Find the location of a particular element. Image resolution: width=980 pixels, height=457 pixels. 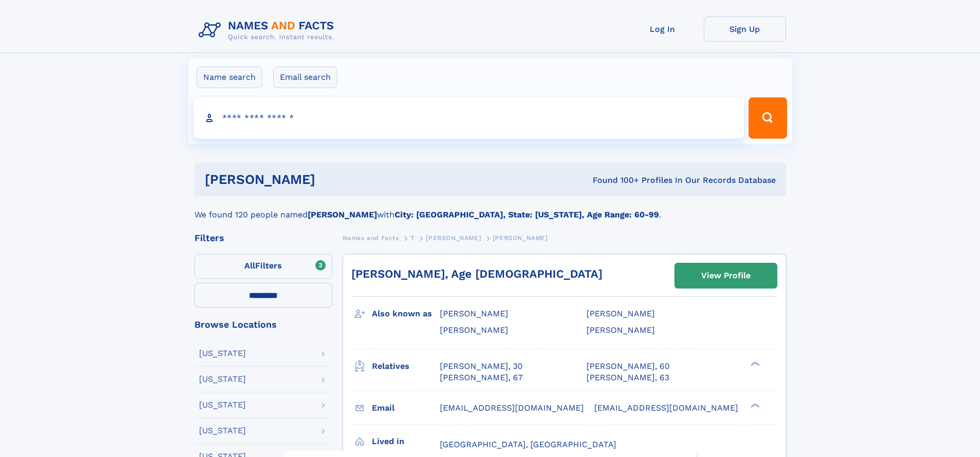

a: Sign Up is located at coordinates (745, 29).